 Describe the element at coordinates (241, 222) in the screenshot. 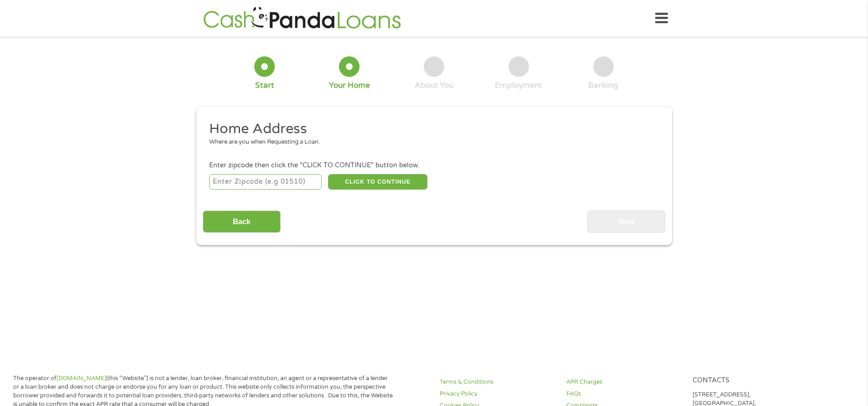

I see `input: Back` at that location.